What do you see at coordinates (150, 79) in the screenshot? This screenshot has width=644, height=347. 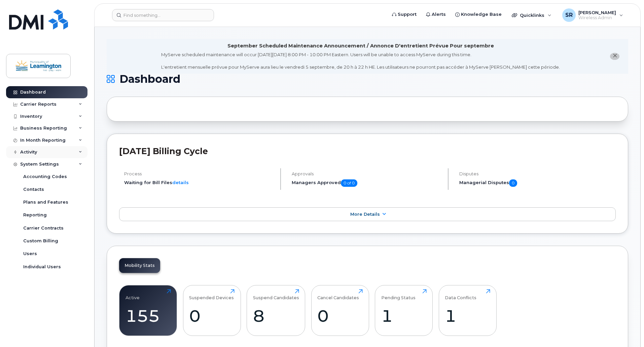 I see `span: Dashboard` at bounding box center [150, 79].